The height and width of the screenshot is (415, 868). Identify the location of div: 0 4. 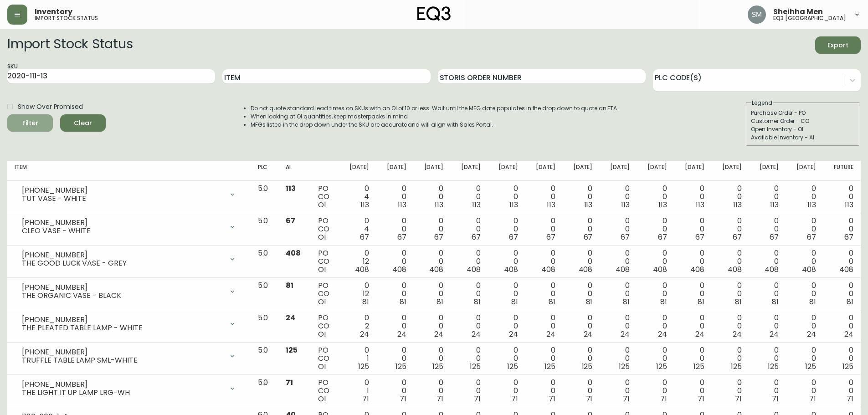
(357, 229).